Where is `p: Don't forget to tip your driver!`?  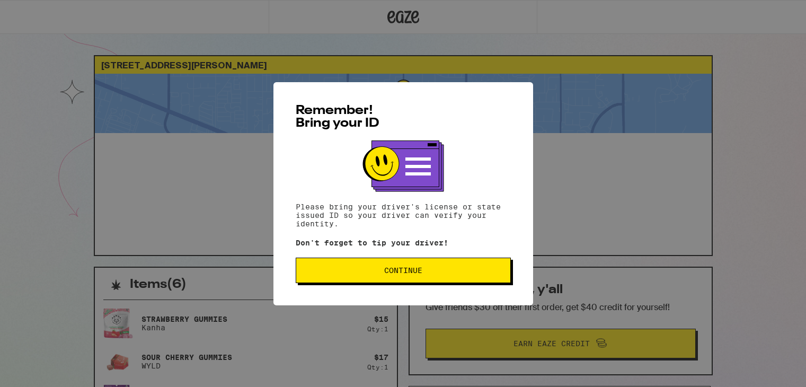 p: Don't forget to tip your driver! is located at coordinates (403, 243).